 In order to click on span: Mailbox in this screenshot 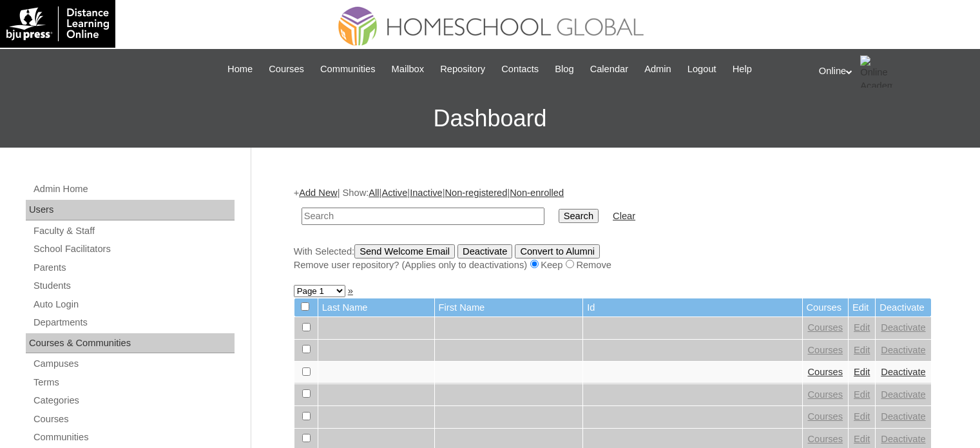, I will do `click(408, 69)`.